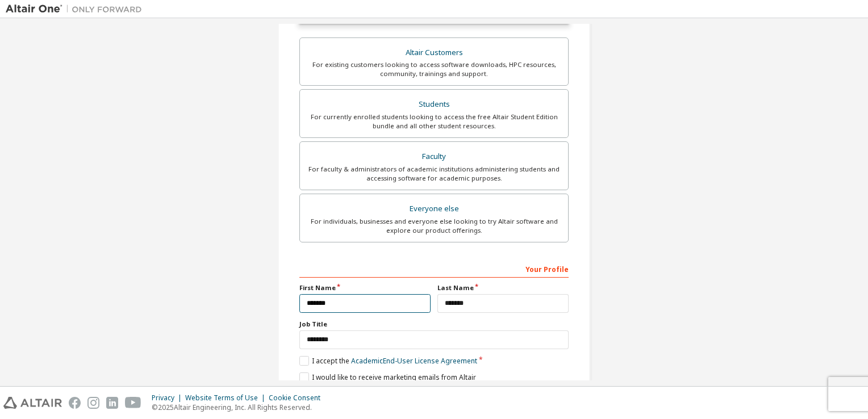  I want to click on div: Students, so click(434, 105).